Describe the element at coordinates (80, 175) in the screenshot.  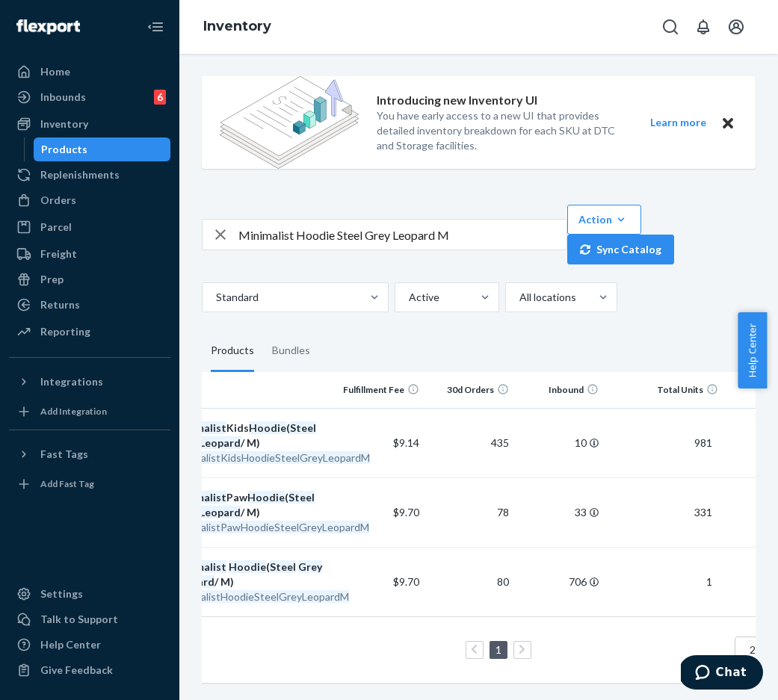
I see `div: Replenishments` at that location.